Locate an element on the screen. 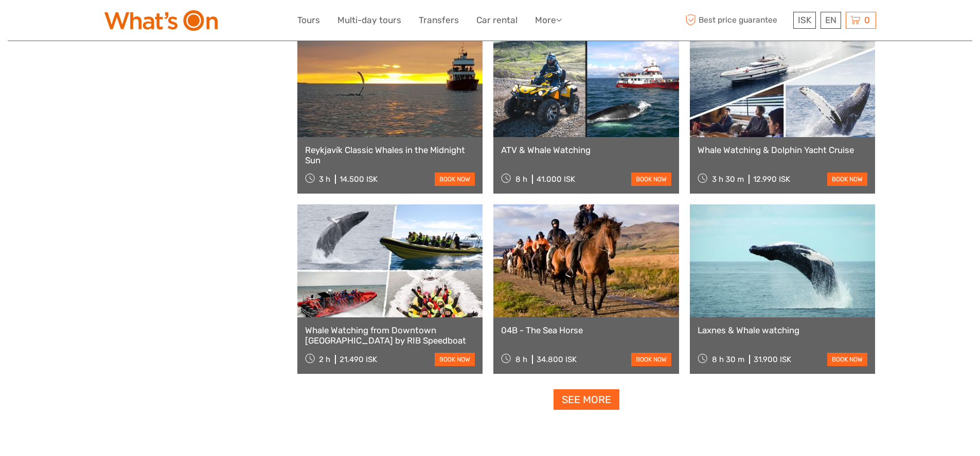  a: 04B - The Sea Horse is located at coordinates (585, 330).